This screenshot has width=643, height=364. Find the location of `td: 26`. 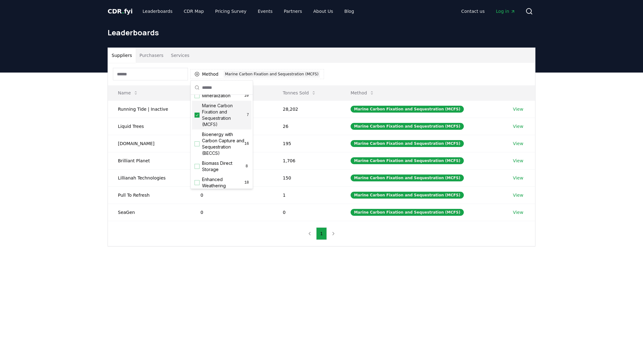

td: 26 is located at coordinates (307, 126).